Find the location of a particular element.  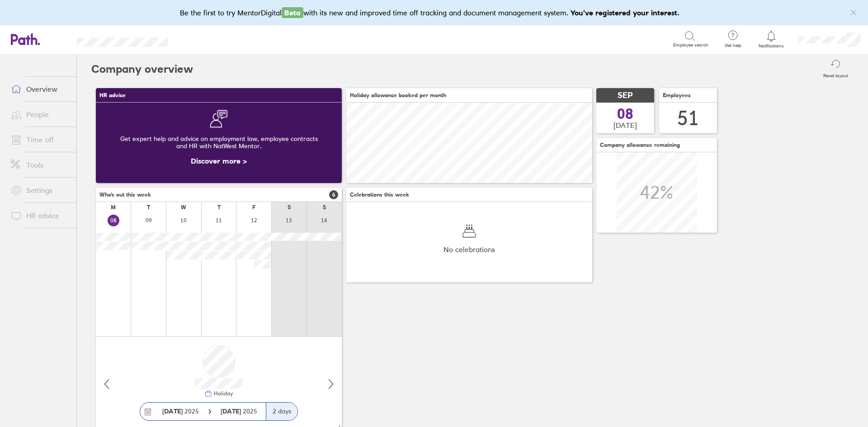

a: Tools is located at coordinates (40, 165).